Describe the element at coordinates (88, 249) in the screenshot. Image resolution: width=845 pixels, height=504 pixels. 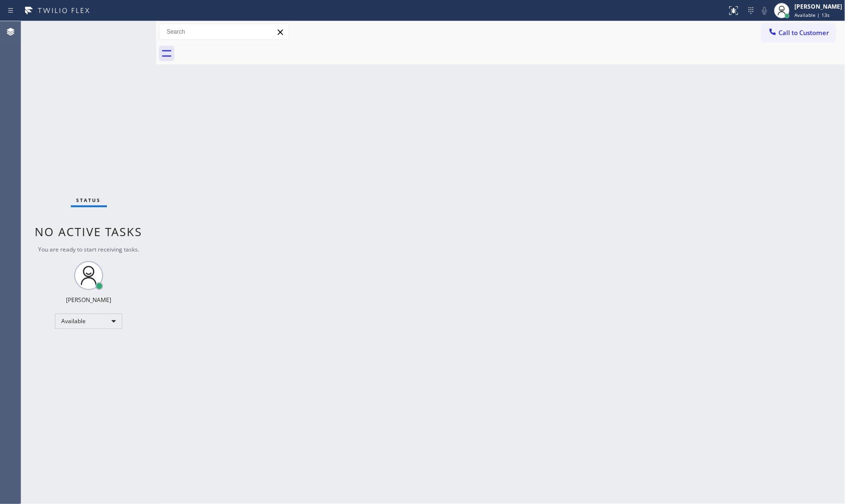
I see `span: You are ready to start receiving tasks.` at that location.